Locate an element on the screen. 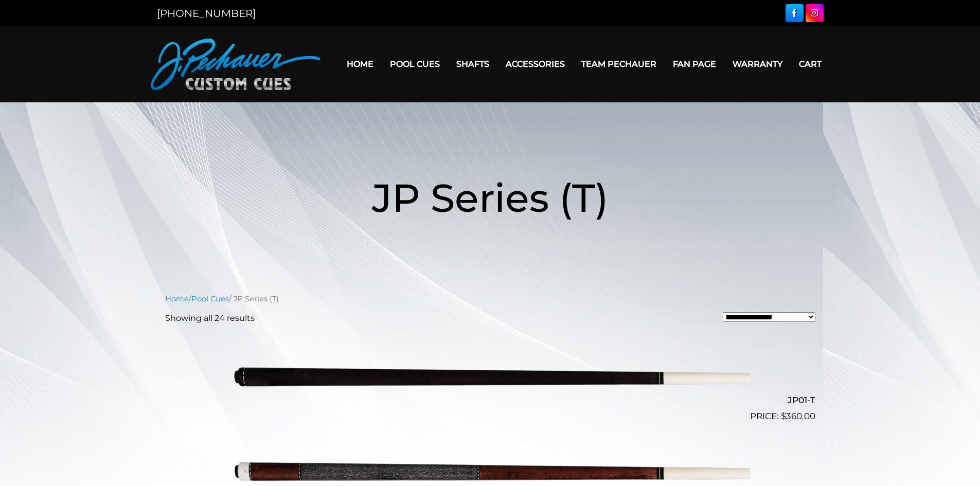  a: JP01-T $360.00 is located at coordinates (490, 378).